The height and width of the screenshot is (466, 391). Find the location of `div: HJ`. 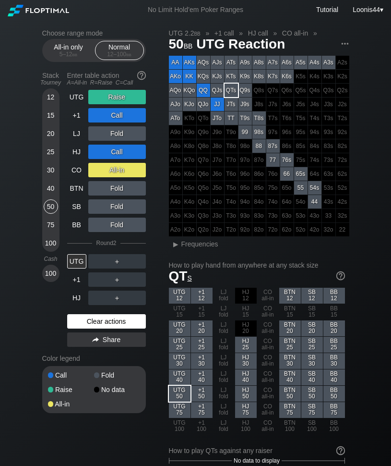

div: HJ is located at coordinates (77, 298).